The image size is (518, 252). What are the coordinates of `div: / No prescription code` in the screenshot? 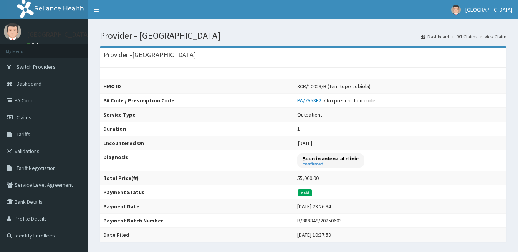 It's located at (337, 101).